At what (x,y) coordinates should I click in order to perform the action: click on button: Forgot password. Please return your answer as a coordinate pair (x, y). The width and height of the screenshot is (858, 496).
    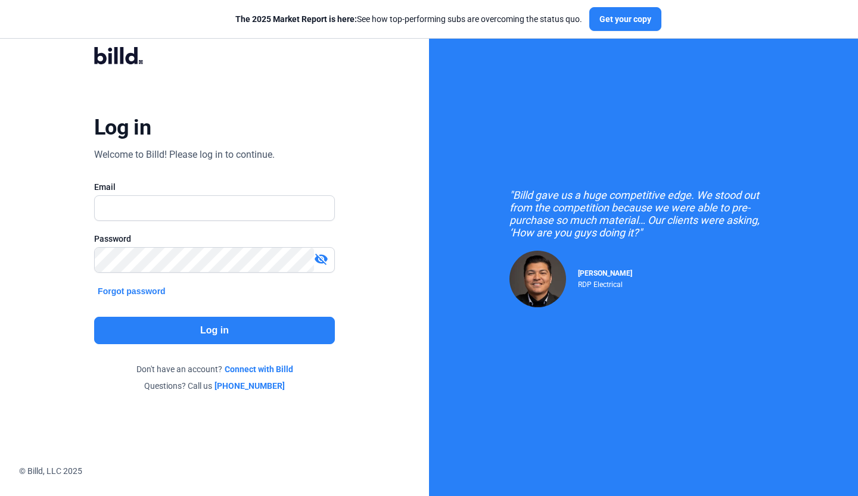
    Looking at the image, I should click on (132, 291).